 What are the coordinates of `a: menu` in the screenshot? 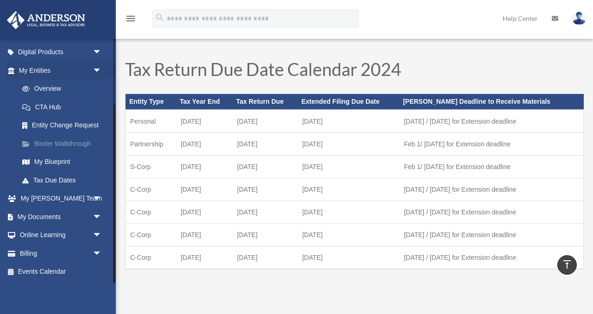 It's located at (131, 20).